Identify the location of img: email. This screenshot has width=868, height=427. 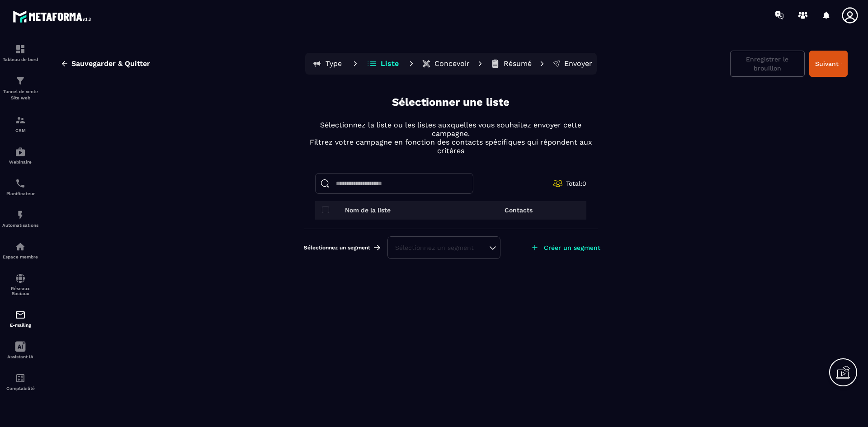
(21, 315).